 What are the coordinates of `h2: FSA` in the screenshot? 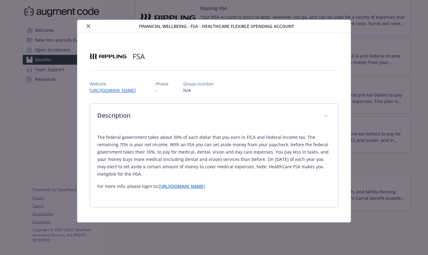 It's located at (139, 56).